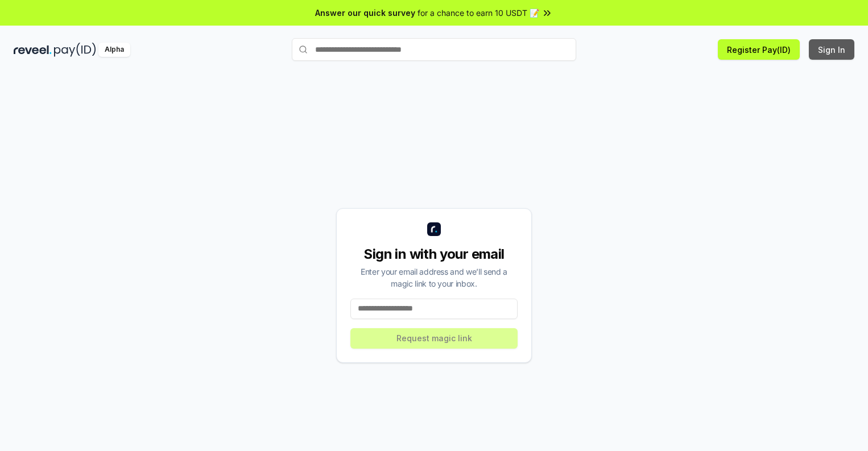 This screenshot has width=868, height=451. I want to click on div: Alpha, so click(114, 49).